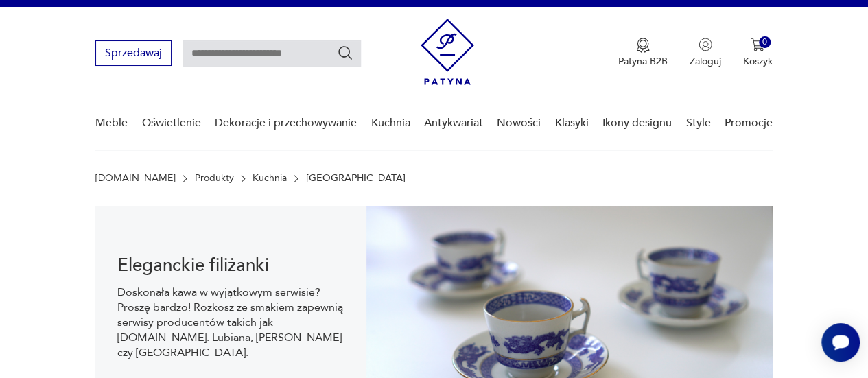 This screenshot has width=868, height=378. I want to click on img: Ikona koszyka, so click(758, 44).